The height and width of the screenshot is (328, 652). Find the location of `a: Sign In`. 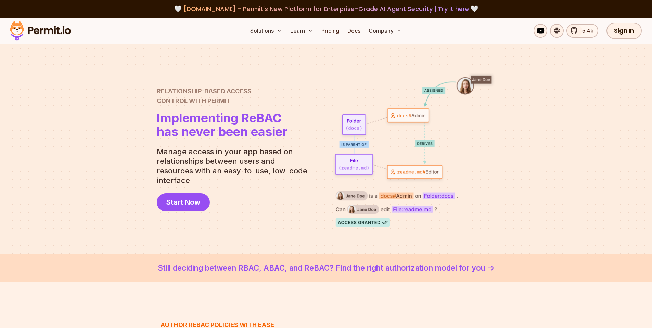

a: Sign In is located at coordinates (624, 31).